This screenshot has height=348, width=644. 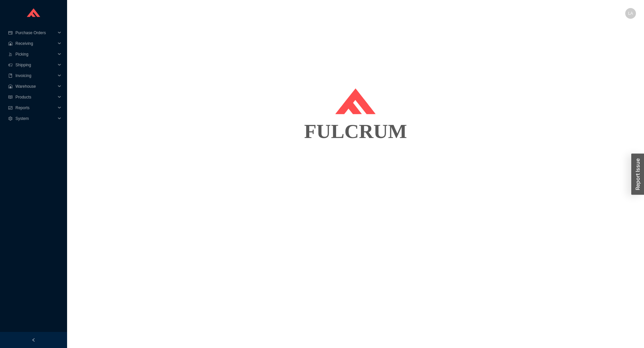 I want to click on span: Warehouse, so click(x=36, y=86).